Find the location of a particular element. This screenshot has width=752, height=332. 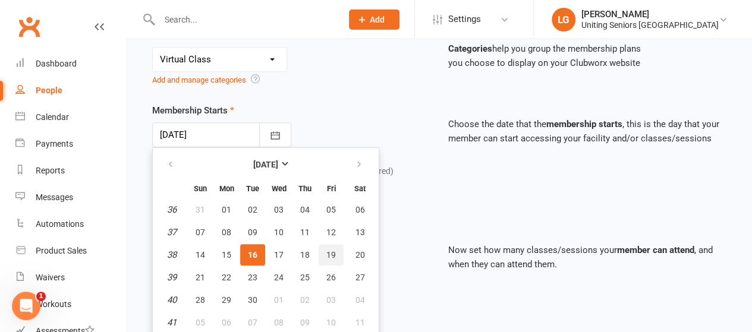

a: Add and manage categories is located at coordinates (199, 80).